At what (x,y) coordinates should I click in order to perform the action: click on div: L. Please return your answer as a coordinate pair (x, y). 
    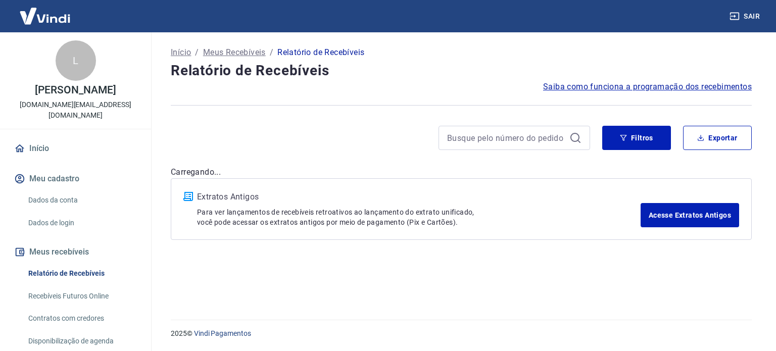
    Looking at the image, I should click on (76, 61).